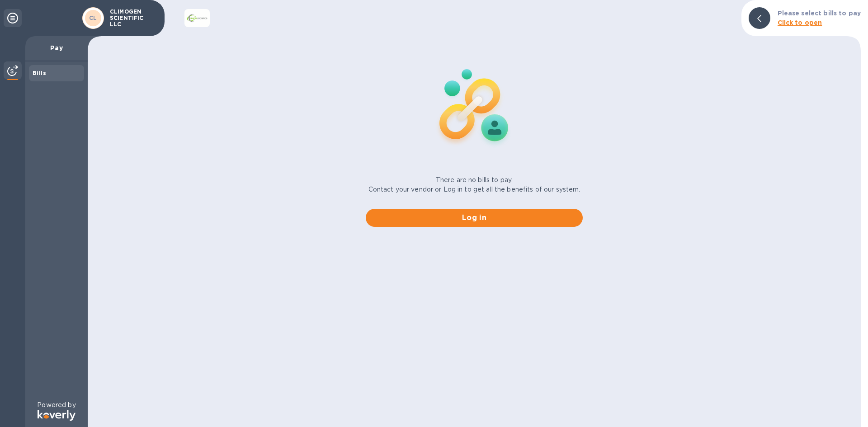  Describe the element at coordinates (56, 415) in the screenshot. I see `img: Logo` at that location.